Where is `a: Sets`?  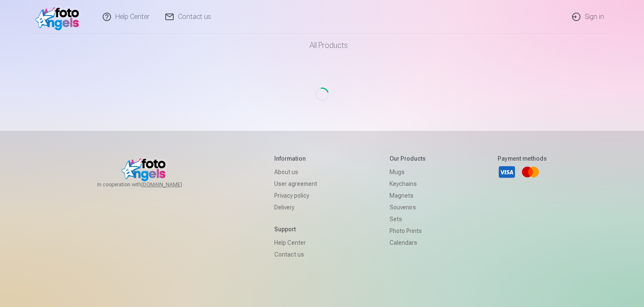 a: Sets is located at coordinates (408, 219).